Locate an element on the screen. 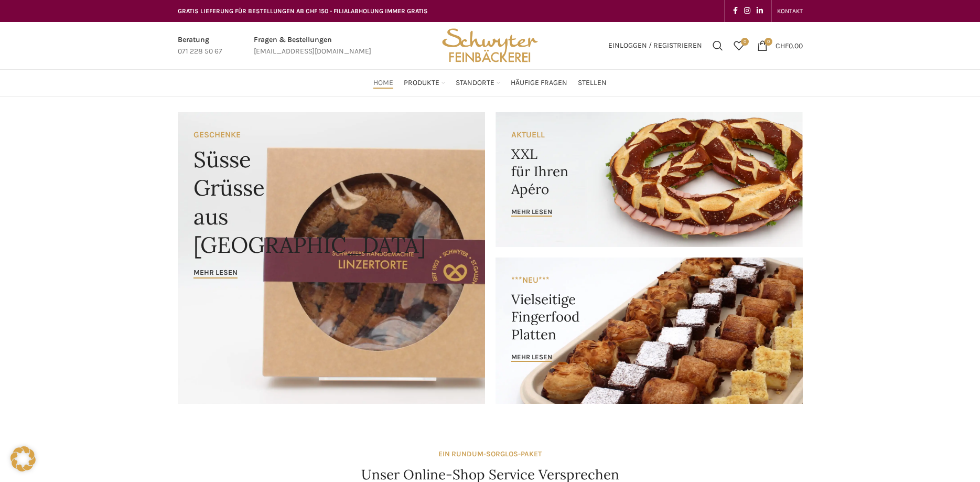 This screenshot has width=980, height=482. a: Standorte is located at coordinates (477, 83).